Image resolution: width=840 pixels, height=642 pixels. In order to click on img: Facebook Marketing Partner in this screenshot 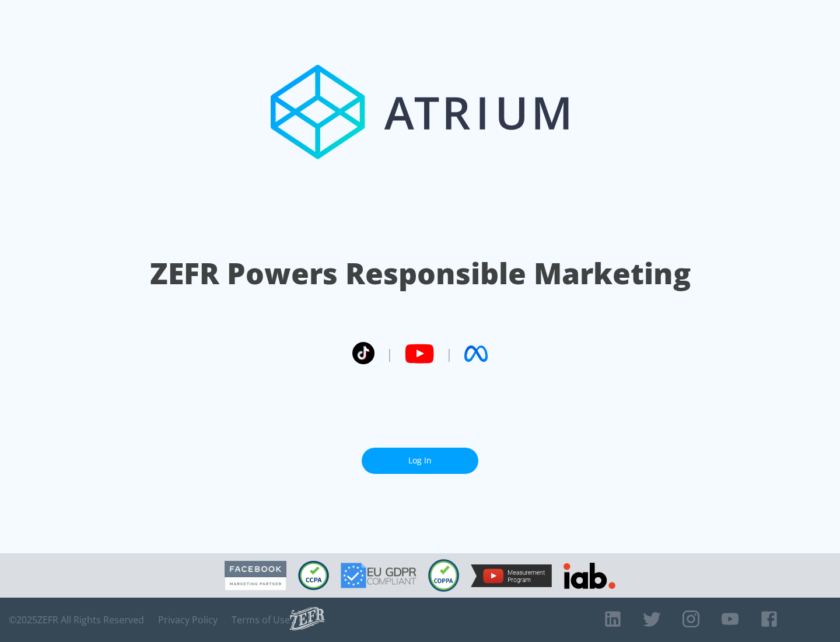, I will do `click(256, 575)`.